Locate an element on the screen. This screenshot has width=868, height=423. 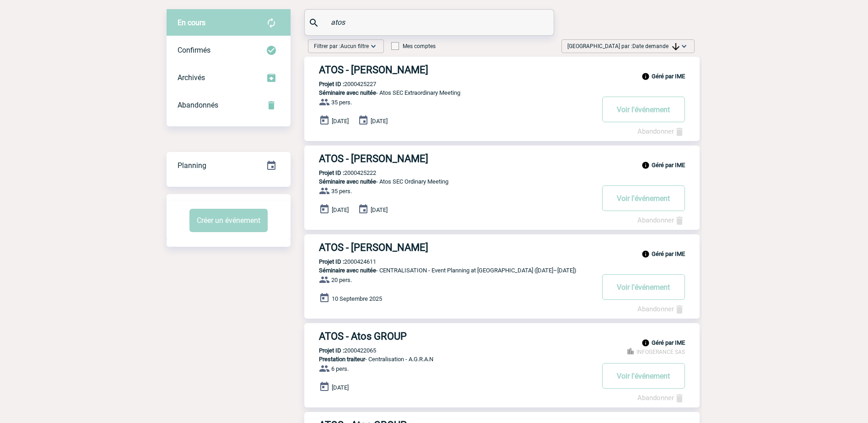
input: Rechercher un événement par son nom is located at coordinates (430, 22).